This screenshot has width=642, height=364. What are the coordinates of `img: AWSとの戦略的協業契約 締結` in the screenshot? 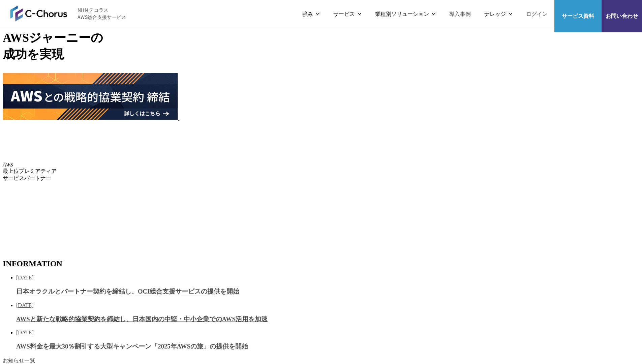 It's located at (90, 96).